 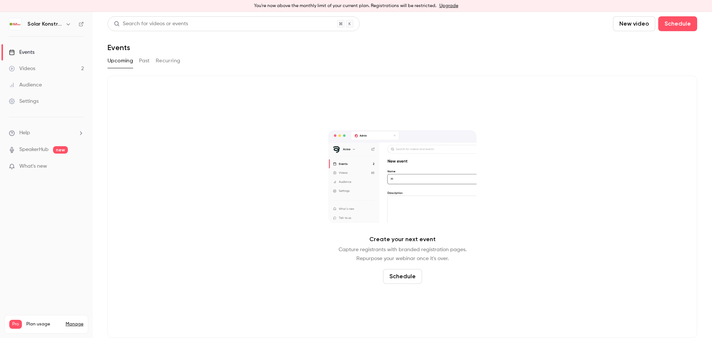 I want to click on li: help-dropdown-opener, so click(x=46, y=133).